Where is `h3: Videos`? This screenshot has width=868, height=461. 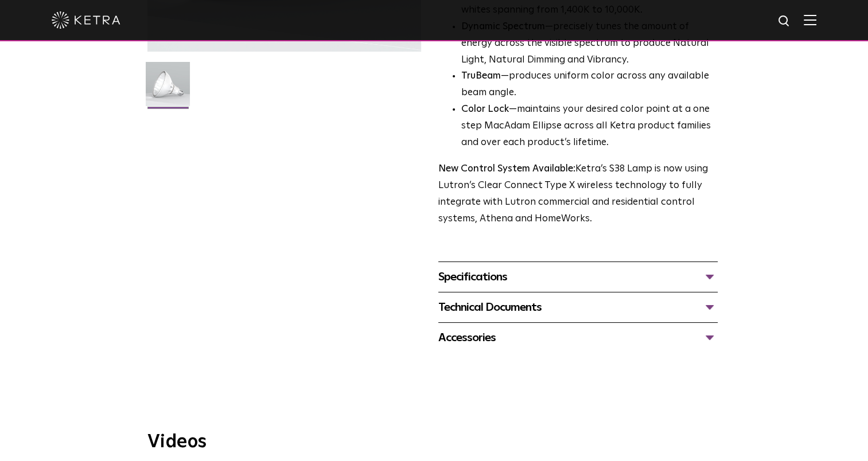 h3: Videos is located at coordinates (434, 442).